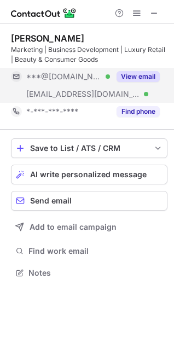 The height and width of the screenshot is (349, 174). What do you see at coordinates (44, 13) in the screenshot?
I see `img: ContactOut v5.3.10` at bounding box center [44, 13].